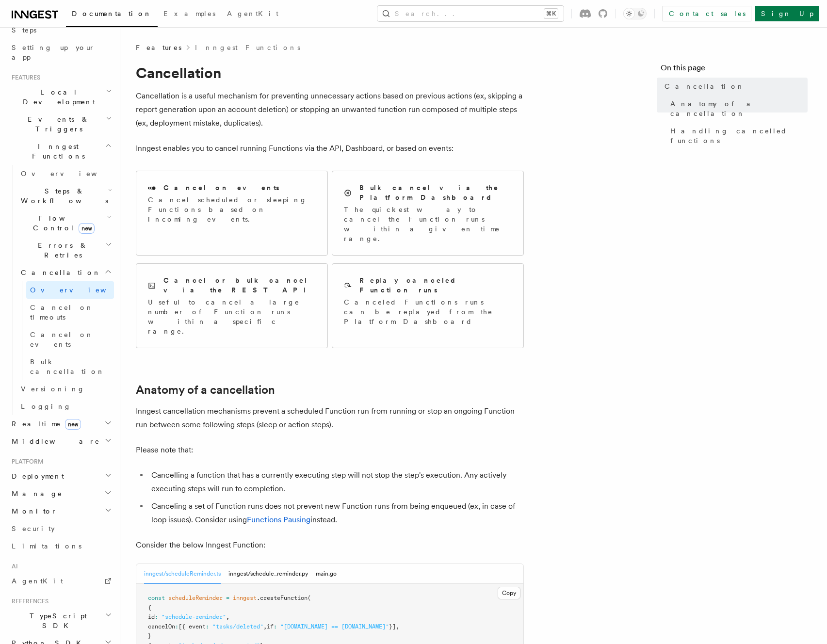 The height and width of the screenshot is (644, 827). I want to click on h4: On this page, so click(734, 70).